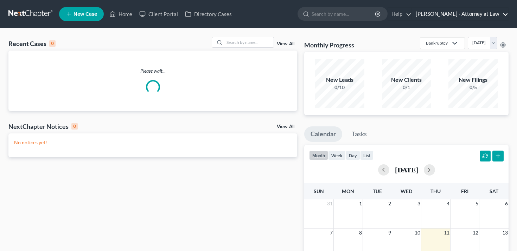 This screenshot has width=517, height=251. What do you see at coordinates (348, 191) in the screenshot?
I see `span: Mon` at bounding box center [348, 191].